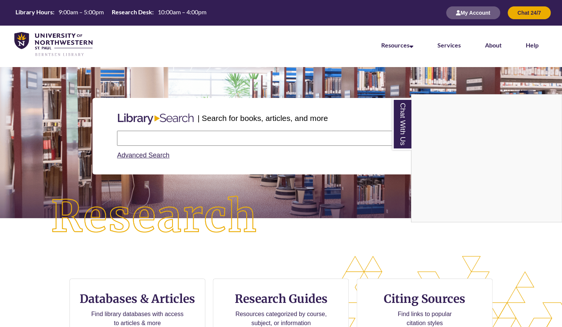 This screenshot has height=327, width=562. I want to click on a: Chat With Us, so click(401, 124).